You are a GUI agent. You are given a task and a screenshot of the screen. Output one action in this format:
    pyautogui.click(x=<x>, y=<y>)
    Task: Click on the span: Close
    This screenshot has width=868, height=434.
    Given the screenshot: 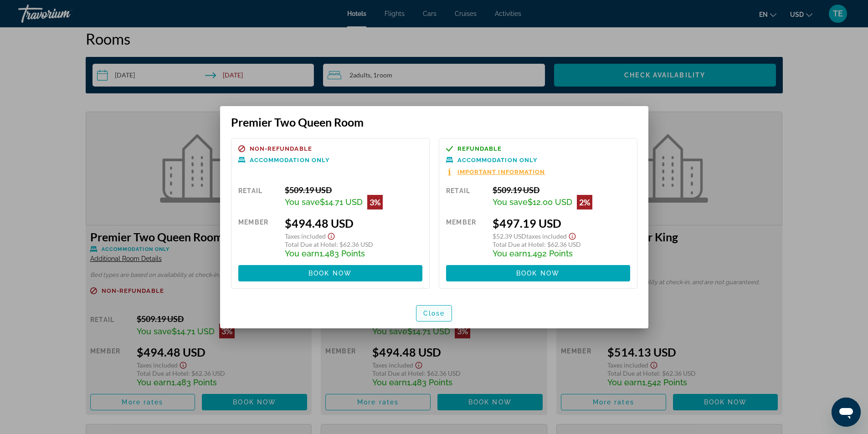 What is the action you would take?
    pyautogui.click(x=434, y=313)
    